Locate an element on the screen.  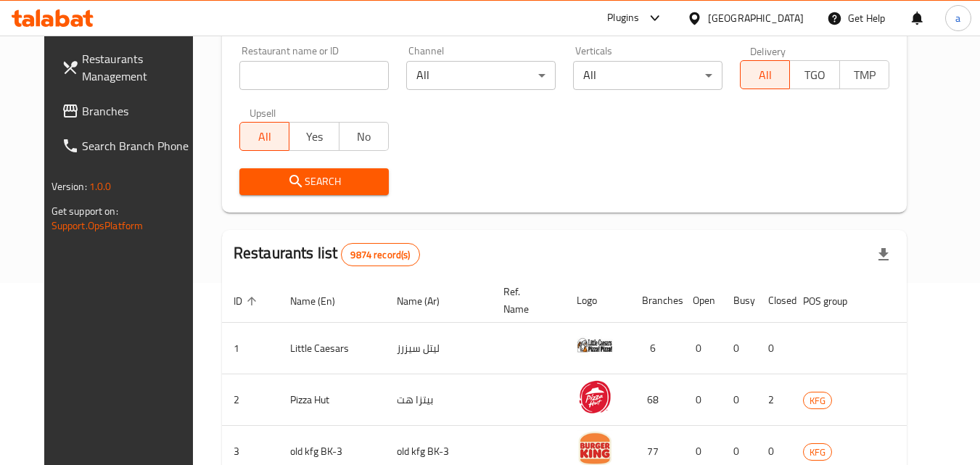
th: Logo is located at coordinates (598, 300).